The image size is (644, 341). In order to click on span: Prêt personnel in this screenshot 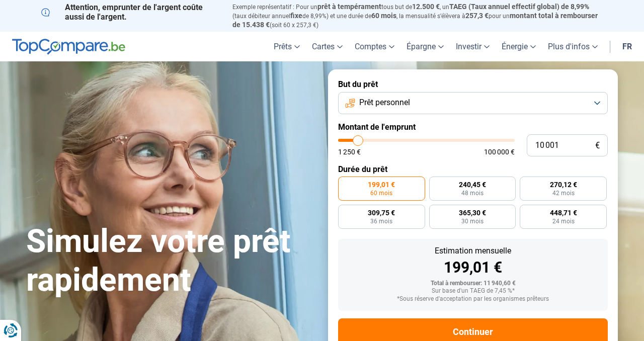, I will do `click(384, 102)`.